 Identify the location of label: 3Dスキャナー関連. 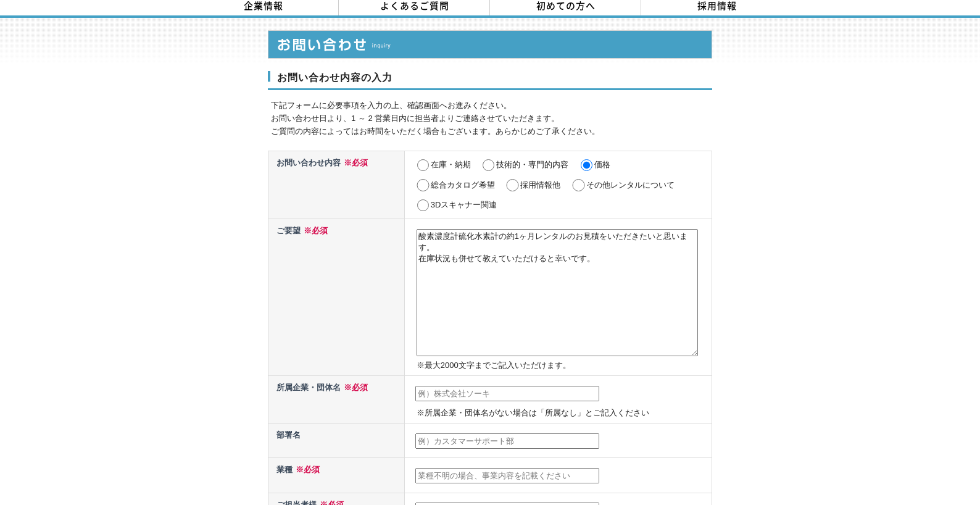
(464, 205).